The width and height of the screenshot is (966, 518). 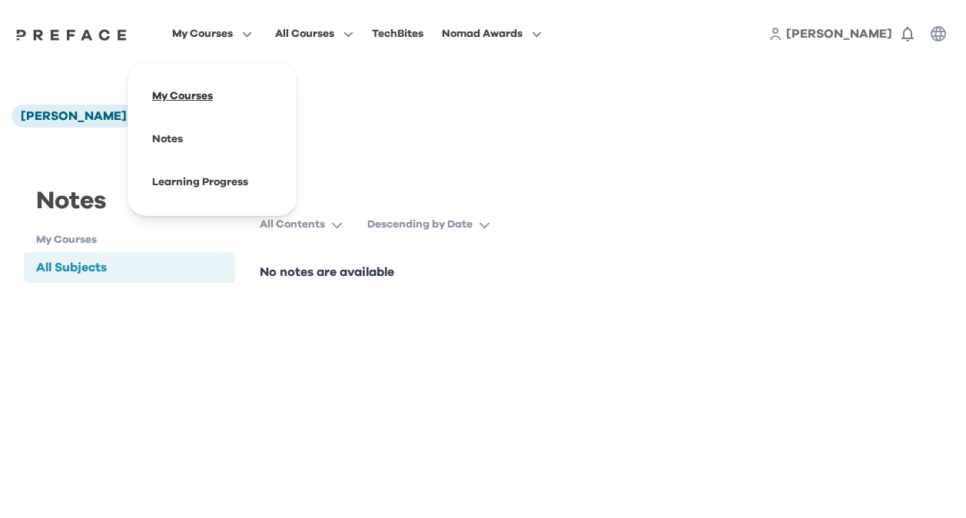 I want to click on button: My Courses, so click(x=212, y=34).